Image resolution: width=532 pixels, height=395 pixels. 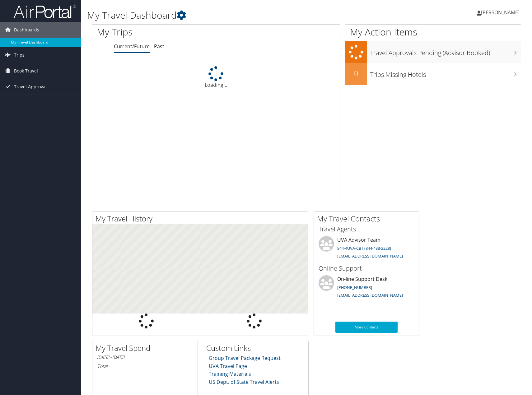 I want to click on a: UVA Travel Page, so click(x=228, y=366).